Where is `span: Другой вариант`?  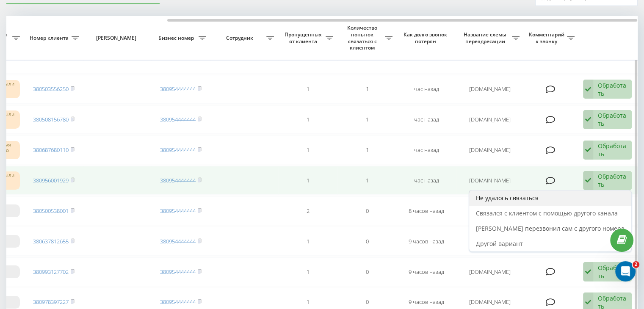 span: Другой вариант is located at coordinates (499, 243).